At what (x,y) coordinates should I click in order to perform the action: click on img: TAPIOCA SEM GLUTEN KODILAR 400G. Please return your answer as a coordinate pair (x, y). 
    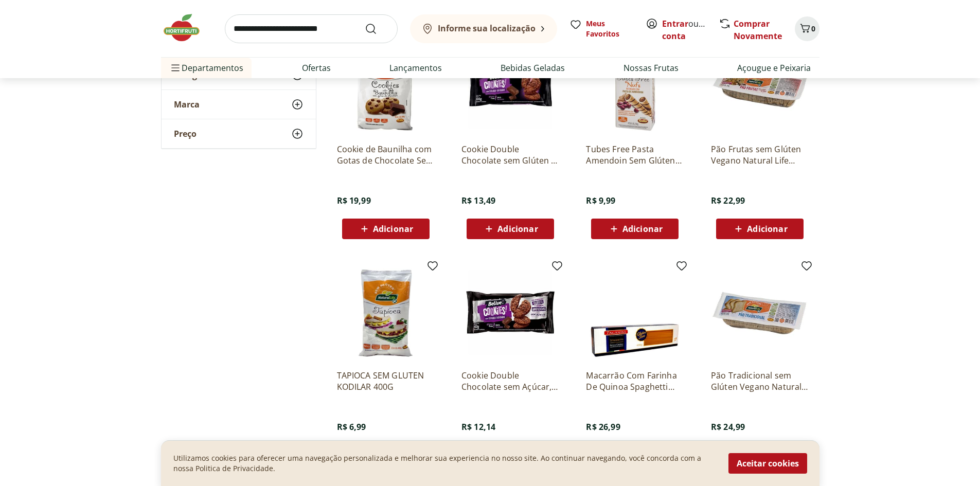
    Looking at the image, I should click on (385, 313).